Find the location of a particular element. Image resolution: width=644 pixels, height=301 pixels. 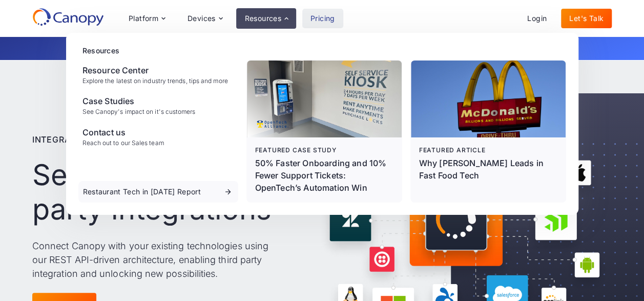

a: Contact usReach out to our Sales team is located at coordinates (158, 137).